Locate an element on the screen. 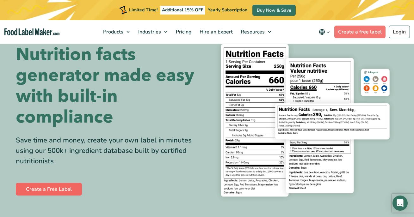  span: Limited Time! is located at coordinates (143, 10).